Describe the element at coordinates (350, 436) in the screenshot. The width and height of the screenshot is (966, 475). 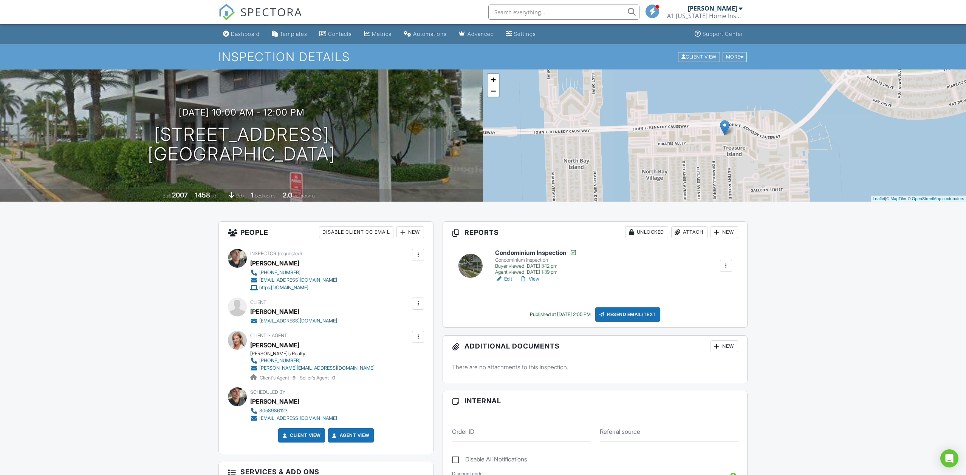
I see `a: Agent View` at that location.